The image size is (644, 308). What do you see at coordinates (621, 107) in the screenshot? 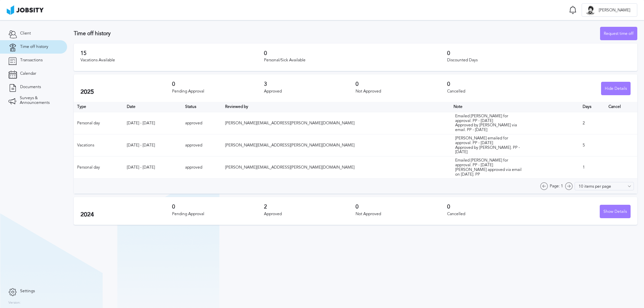
I see `th: Cancel` at bounding box center [621, 107].